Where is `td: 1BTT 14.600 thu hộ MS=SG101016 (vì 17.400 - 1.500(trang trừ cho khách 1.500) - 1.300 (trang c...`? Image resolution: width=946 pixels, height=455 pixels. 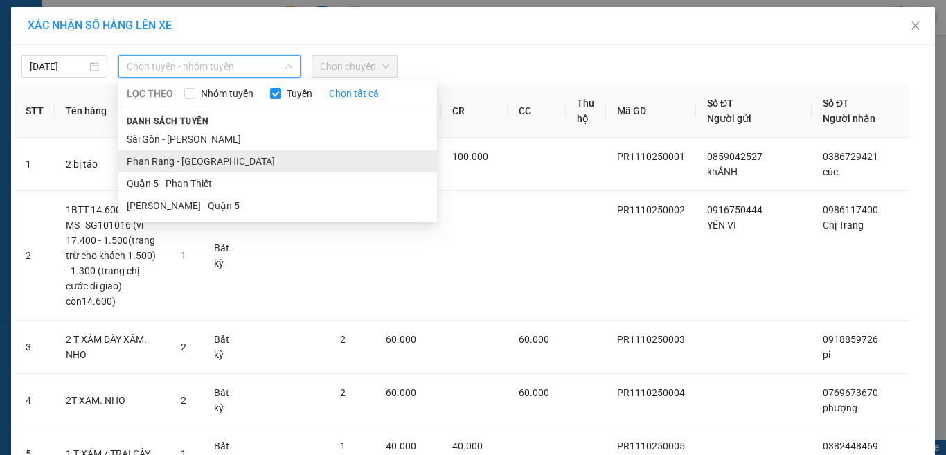 td: 1BTT 14.600 thu hộ MS=SG101016 (vì 17.400 - 1.500(trang trừ cho khách 1.500) - 1.300 (trang c... is located at coordinates (112, 256).